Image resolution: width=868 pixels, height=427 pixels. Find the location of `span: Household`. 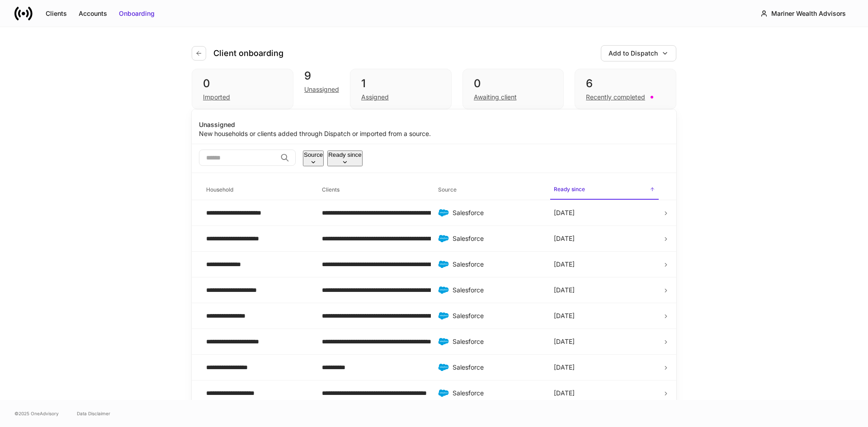

span: Household is located at coordinates (257, 190).